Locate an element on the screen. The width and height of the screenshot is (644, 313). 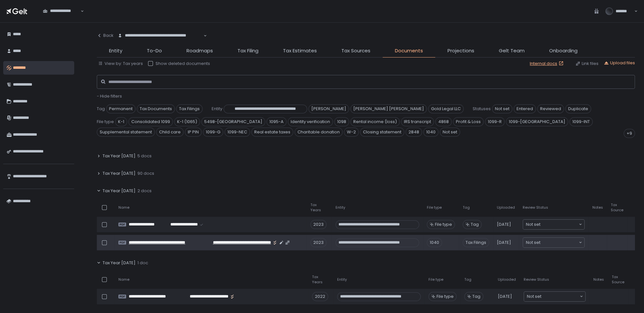
span: 1099-NEC is located at coordinates (237, 132).